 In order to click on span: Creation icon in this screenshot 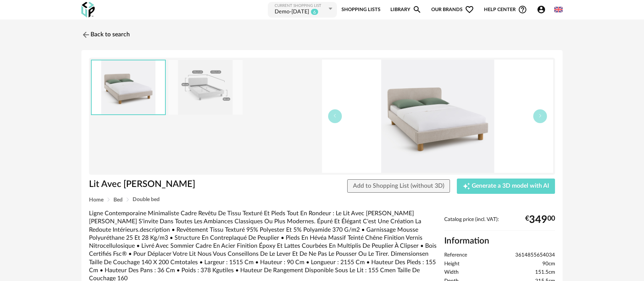, I will do `click(467, 186)`.